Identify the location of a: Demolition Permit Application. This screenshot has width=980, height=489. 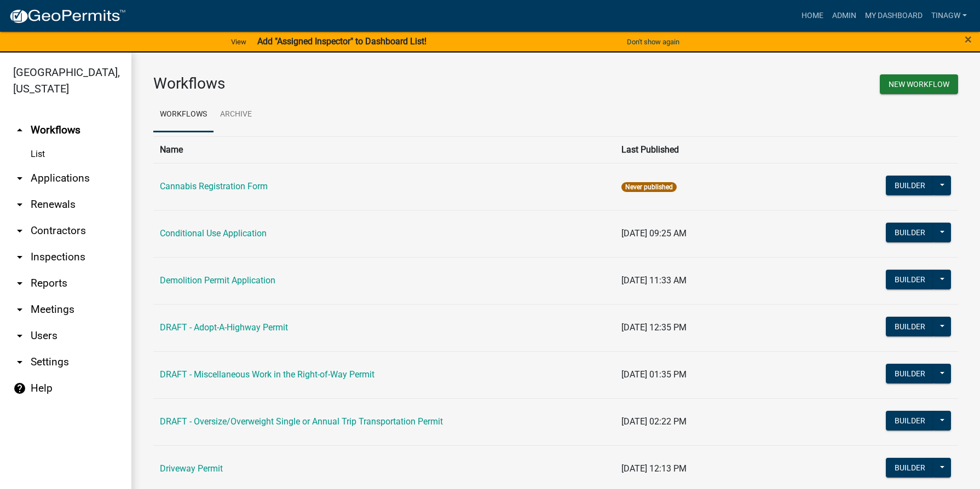
(218, 280).